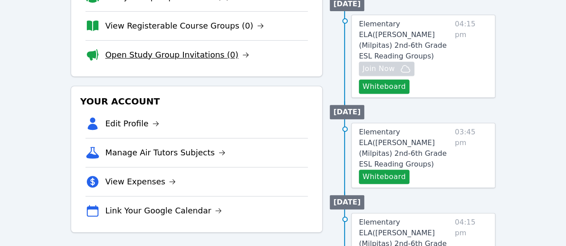 This screenshot has width=566, height=246. Describe the element at coordinates (471, 56) in the screenshot. I see `span: 04:15 pm` at that location.